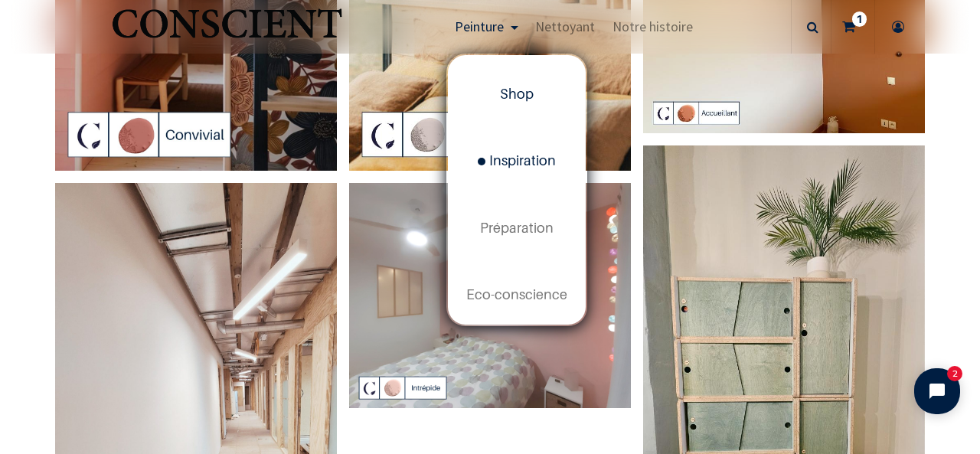  Describe the element at coordinates (490, 296) in the screenshot. I see `img: peinture mur rose poudré` at that location.